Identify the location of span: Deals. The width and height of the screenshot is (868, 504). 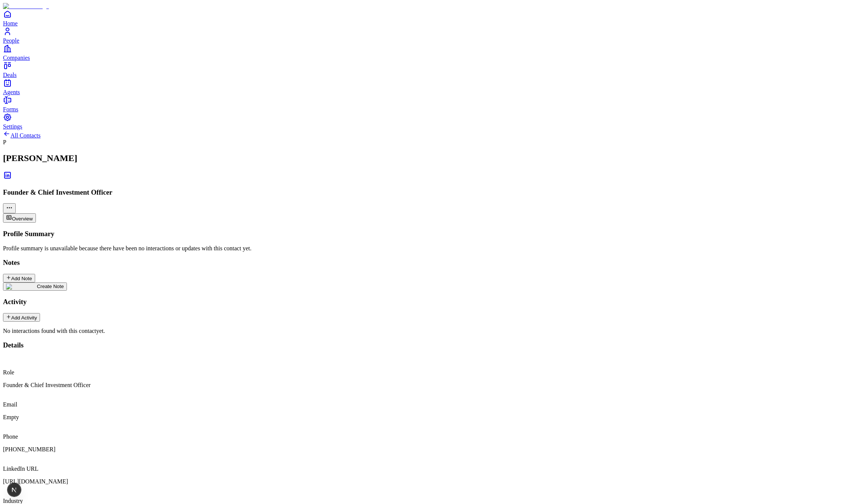
(10, 74).